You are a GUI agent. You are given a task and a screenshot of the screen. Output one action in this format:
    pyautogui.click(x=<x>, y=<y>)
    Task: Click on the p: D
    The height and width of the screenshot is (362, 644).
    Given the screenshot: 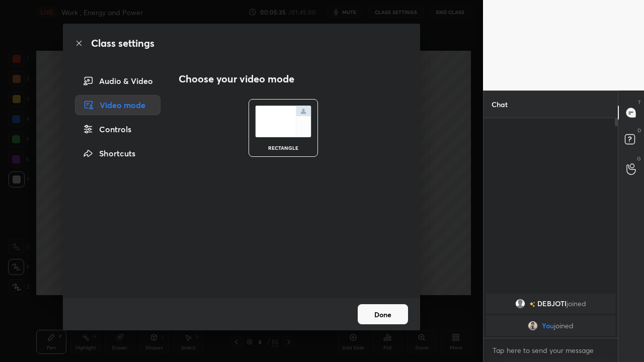 What is the action you would take?
    pyautogui.click(x=639, y=130)
    